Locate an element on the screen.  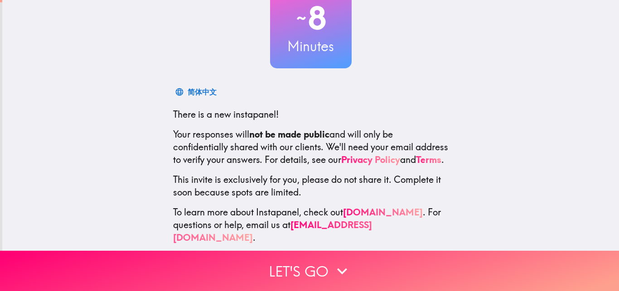
p: To learn more about Instapanel, check out . For questions or help, email us at . is located at coordinates (311, 225).